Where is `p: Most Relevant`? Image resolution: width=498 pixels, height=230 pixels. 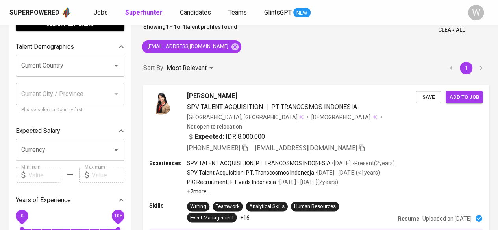
p: Most Relevant is located at coordinates (187, 68).